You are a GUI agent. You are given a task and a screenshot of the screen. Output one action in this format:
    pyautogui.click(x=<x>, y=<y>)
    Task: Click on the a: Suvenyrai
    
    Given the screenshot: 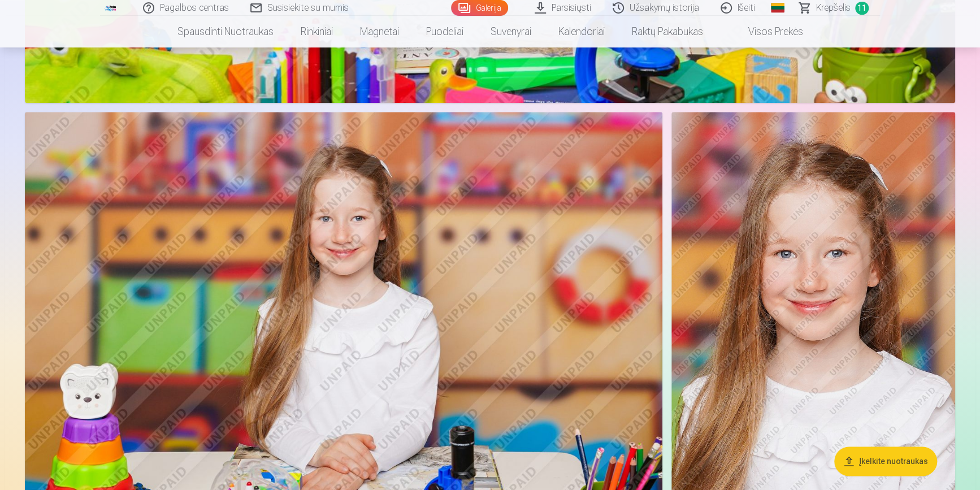 What is the action you would take?
    pyautogui.click(x=511, y=32)
    